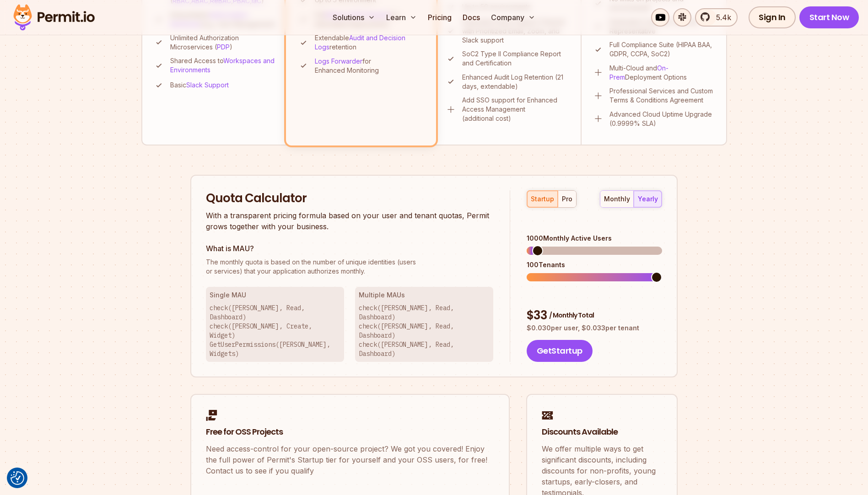  What do you see at coordinates (350, 460) in the screenshot?
I see `p: Need access-control for your open-source project? We got you covered! Enjoy the full power of Per...` at bounding box center [350, 460].